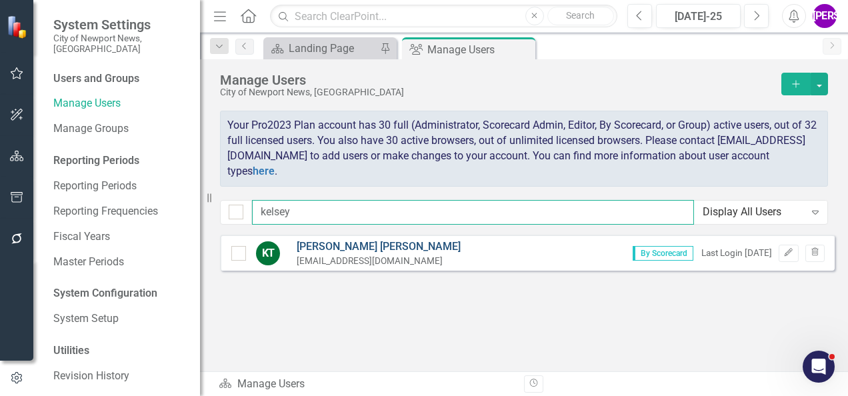 The height and width of the screenshot is (396, 848). I want to click on div: Users and Groups, so click(120, 79).